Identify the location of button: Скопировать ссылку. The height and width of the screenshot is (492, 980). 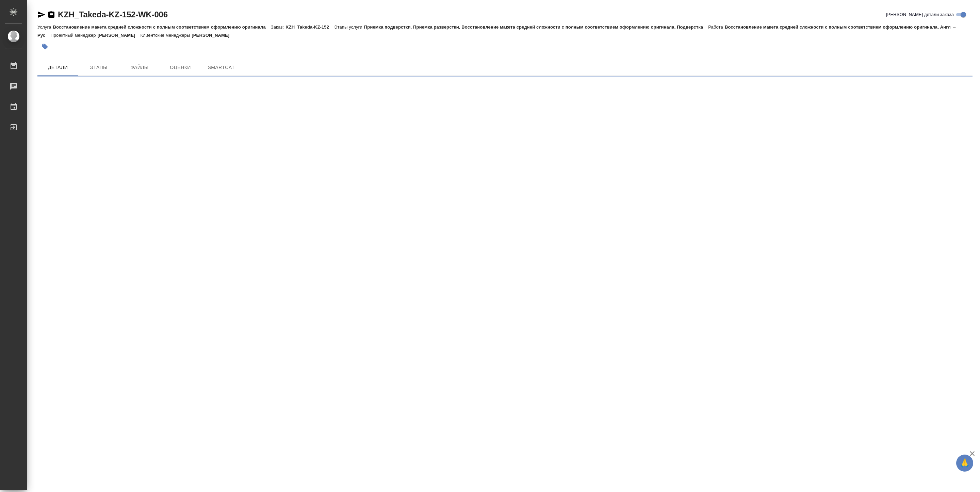
(51, 15).